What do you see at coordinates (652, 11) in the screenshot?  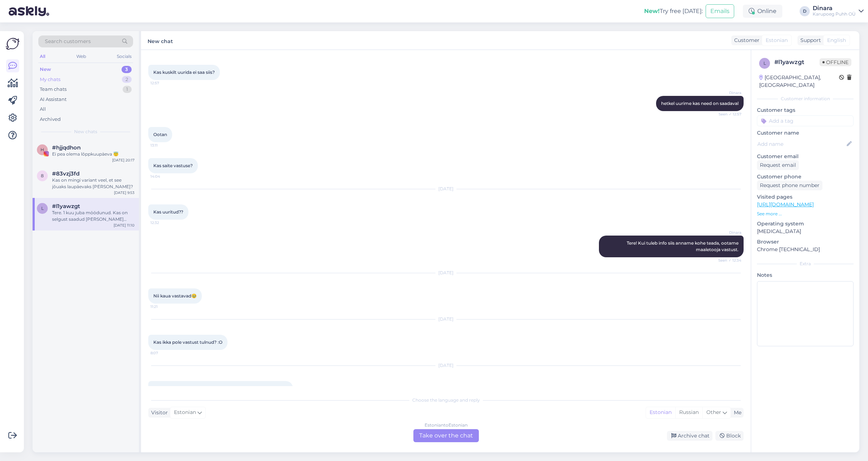 I see `b: New!` at bounding box center [652, 11].